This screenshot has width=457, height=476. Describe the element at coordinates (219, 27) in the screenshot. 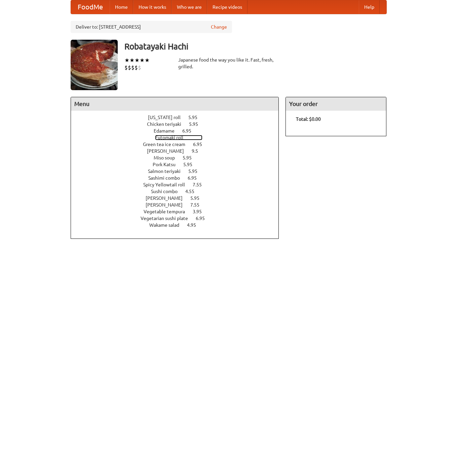

I see `a: Change` at that location.